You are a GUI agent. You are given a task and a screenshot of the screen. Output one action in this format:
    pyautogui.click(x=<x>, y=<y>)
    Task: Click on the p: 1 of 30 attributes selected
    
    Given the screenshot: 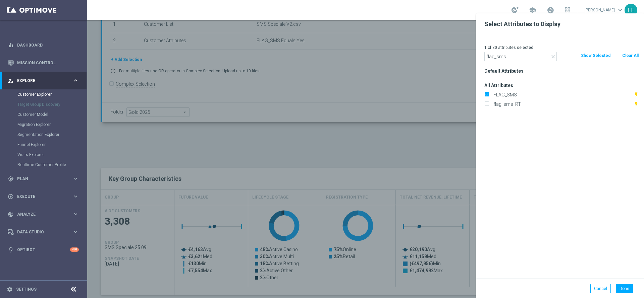 What is the action you would take?
    pyautogui.click(x=562, y=47)
    